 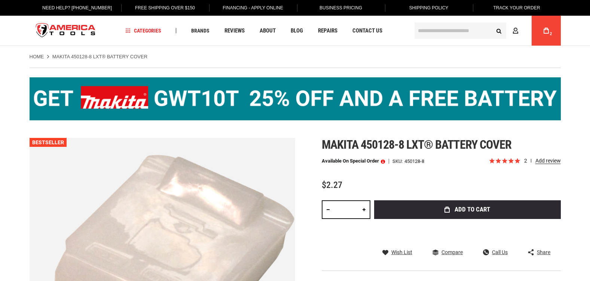 What do you see at coordinates (499, 31) in the screenshot?
I see `button: Search` at bounding box center [499, 31].